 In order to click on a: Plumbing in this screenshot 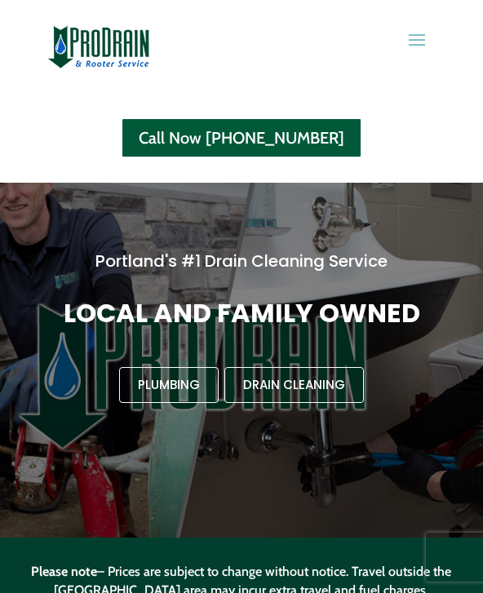, I will do `click(169, 385)`.